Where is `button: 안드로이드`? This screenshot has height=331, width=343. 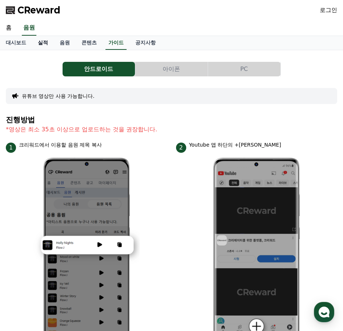 button: 안드로이드 is located at coordinates (99, 69).